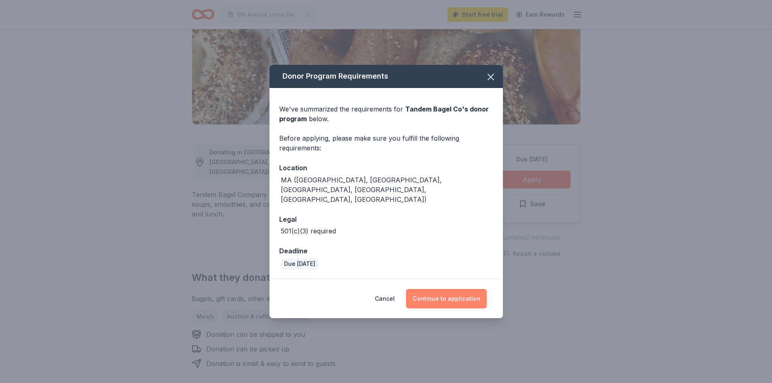 The width and height of the screenshot is (772, 383). I want to click on button: Cancel, so click(384, 299).